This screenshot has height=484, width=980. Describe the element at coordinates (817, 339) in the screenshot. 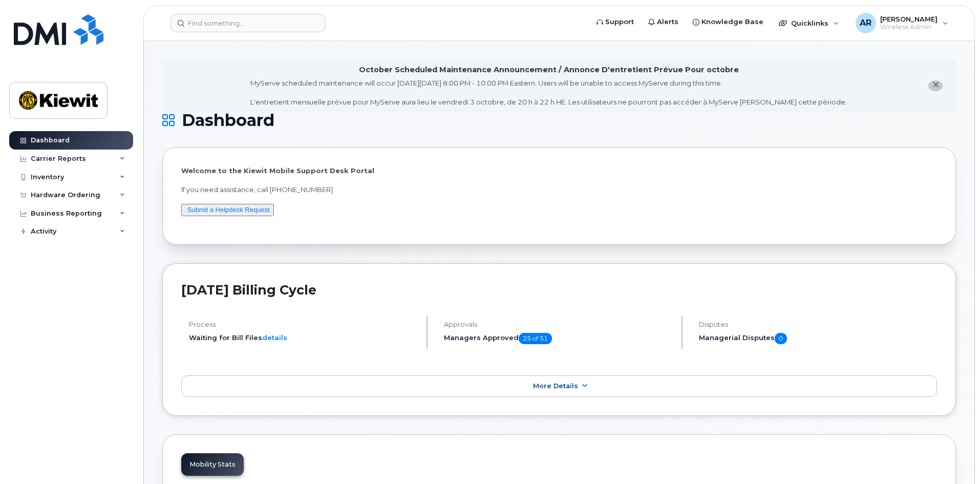

I see `h5: Managerial Disputes` at that location.